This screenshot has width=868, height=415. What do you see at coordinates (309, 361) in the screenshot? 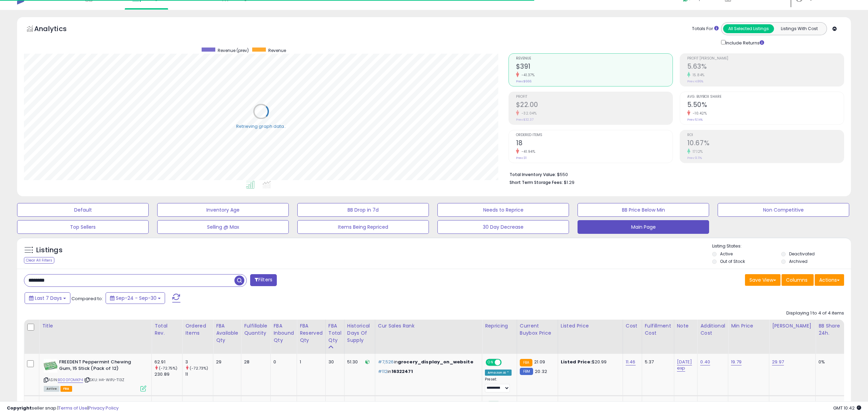
I see `div: 1` at bounding box center [309, 361].